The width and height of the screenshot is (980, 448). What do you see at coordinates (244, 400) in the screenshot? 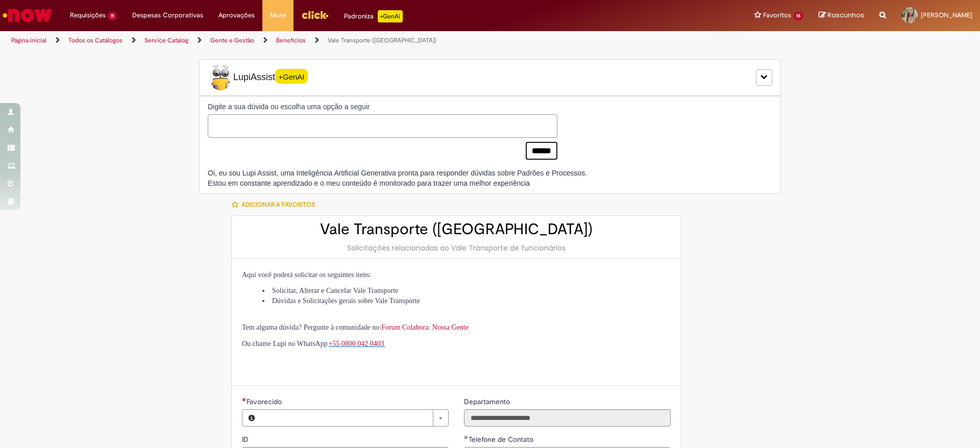
I see `span: Necessários` at bounding box center [244, 400].